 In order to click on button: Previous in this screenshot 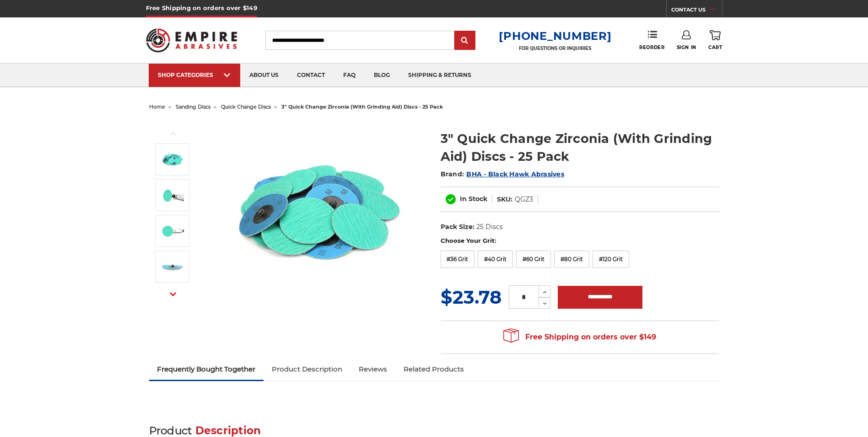, I will do `click(173, 133)`.